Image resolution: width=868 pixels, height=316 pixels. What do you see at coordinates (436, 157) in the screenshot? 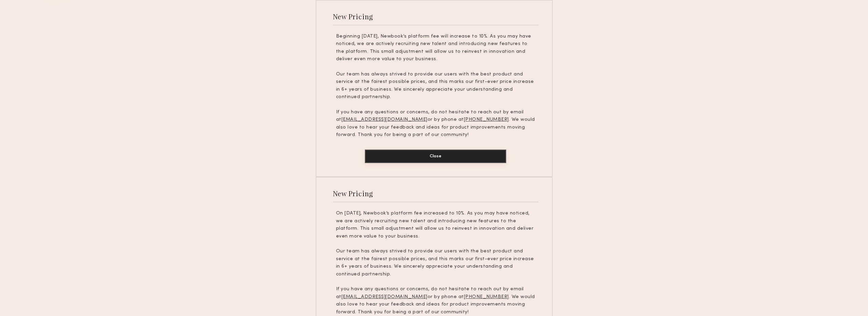
I see `button: Close` at bounding box center [436, 157].